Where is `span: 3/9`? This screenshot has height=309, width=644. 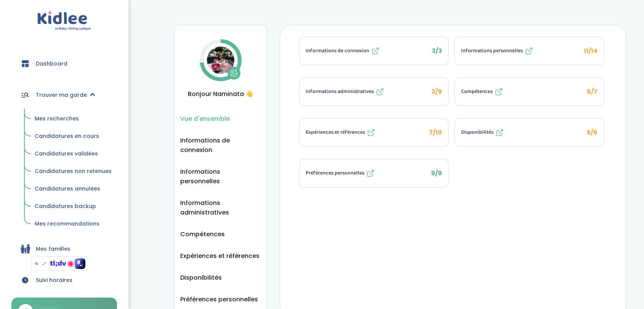
span: 3/9 is located at coordinates (437, 91).